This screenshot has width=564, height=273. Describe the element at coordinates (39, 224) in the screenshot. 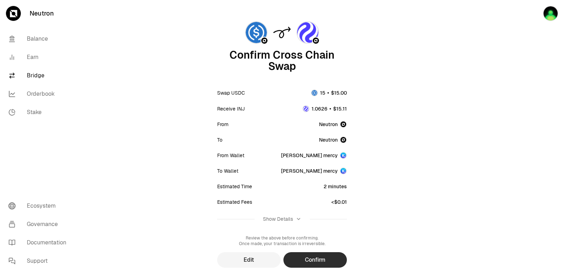

I see `a: Governance` at that location.